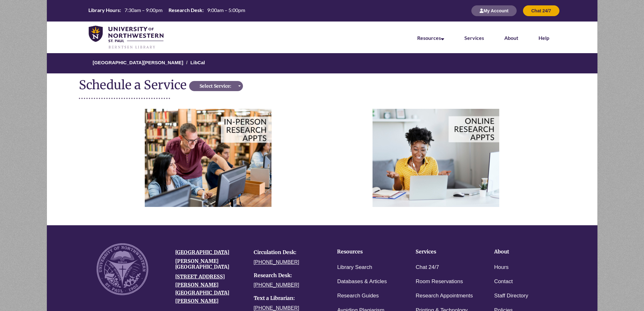  What do you see at coordinates (541, 11) in the screenshot?
I see `button: Chat 24/7` at bounding box center [541, 11].